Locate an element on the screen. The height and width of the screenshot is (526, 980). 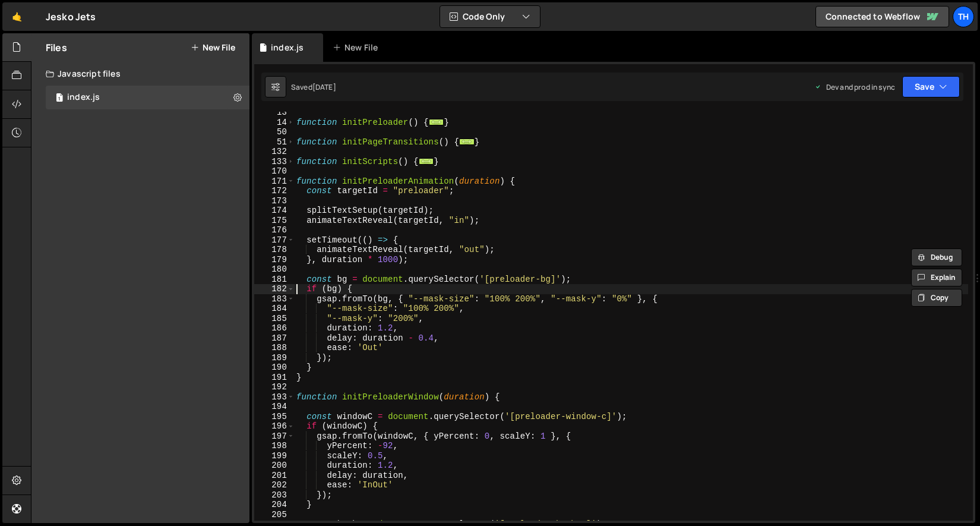
div: 180 is located at coordinates (274, 269).